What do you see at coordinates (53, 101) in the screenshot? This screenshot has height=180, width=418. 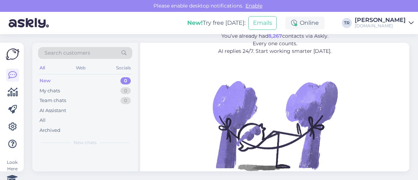 I see `div: Team chats` at bounding box center [53, 101].